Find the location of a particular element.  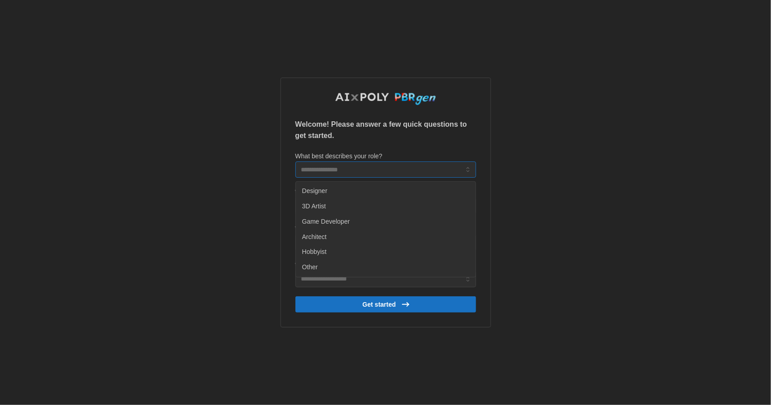

span: Game Developer is located at coordinates (326, 222).